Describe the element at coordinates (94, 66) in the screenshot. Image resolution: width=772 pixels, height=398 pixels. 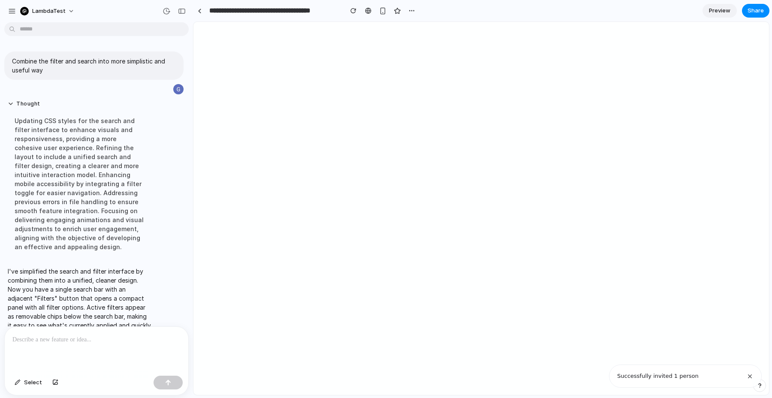
I see `p: Combine the filter and search into more simplistic and useful way` at that location.